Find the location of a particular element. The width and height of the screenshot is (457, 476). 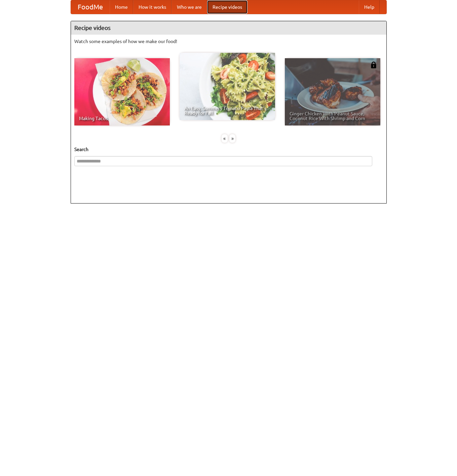

p: Watch some examples of how we make our food! is located at coordinates (228, 41).